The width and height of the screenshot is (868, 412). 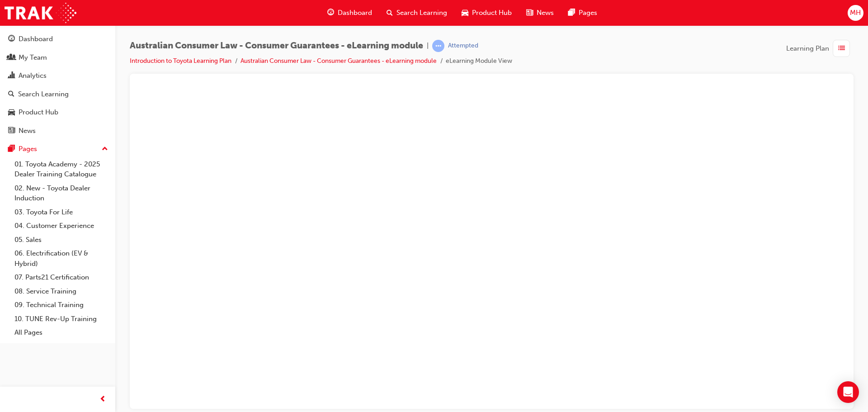 I want to click on a: guage-iconDashboard, so click(x=349, y=13).